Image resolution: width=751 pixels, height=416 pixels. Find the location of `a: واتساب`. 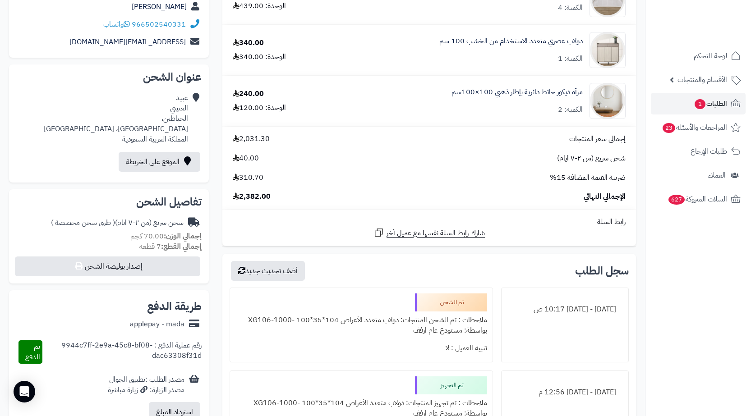

a: واتساب is located at coordinates (116, 24).